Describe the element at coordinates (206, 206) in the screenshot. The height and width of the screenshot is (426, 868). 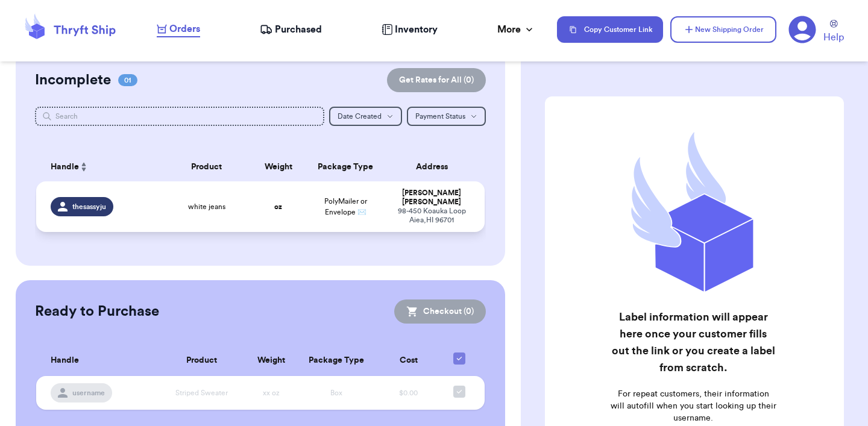
I see `span: white jeans` at that location.